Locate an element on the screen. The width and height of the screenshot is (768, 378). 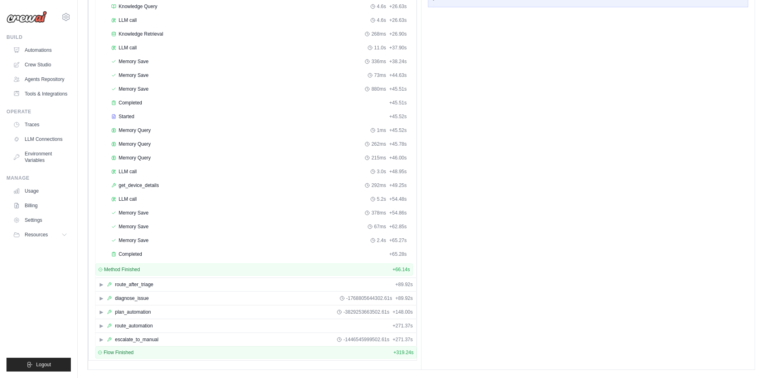
span: + 45.78s is located at coordinates (398, 144).